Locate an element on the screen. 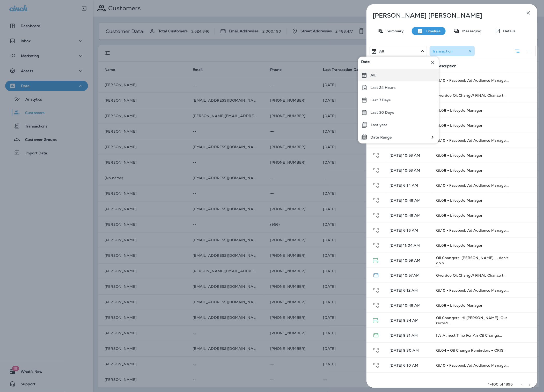  span: Email - Delivered is located at coordinates (376, 275).